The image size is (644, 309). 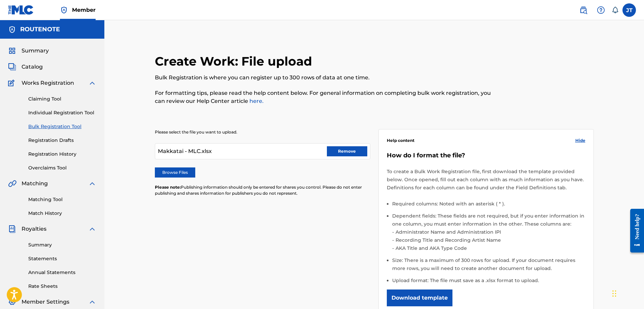 What do you see at coordinates (35, 51) in the screenshot?
I see `span: Summary` at bounding box center [35, 51].